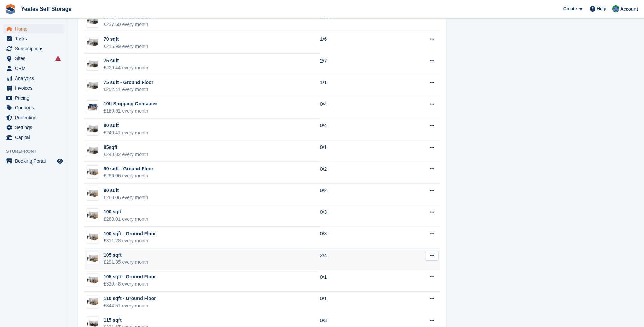 This screenshot has height=327, width=644. Describe the element at coordinates (130, 306) in the screenshot. I see `div: £344.51 every month` at that location.